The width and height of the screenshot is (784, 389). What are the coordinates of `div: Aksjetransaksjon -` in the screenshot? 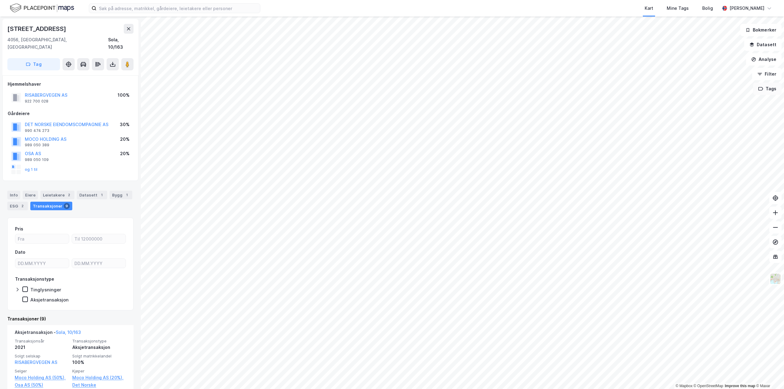 It's located at (48, 334).